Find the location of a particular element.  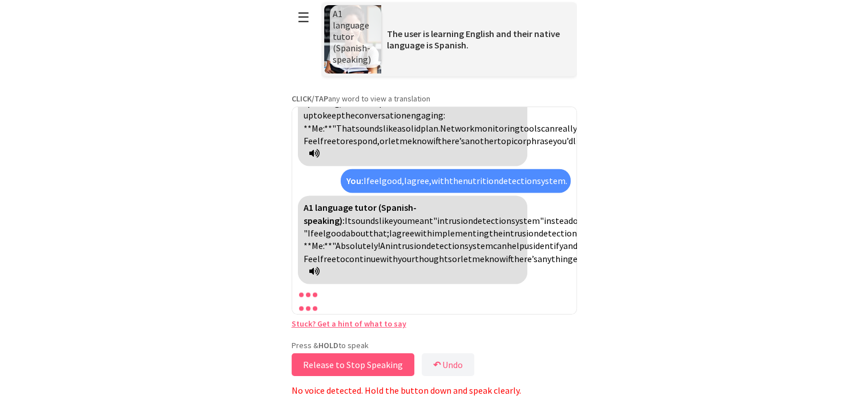

span: topic is located at coordinates (507, 141).